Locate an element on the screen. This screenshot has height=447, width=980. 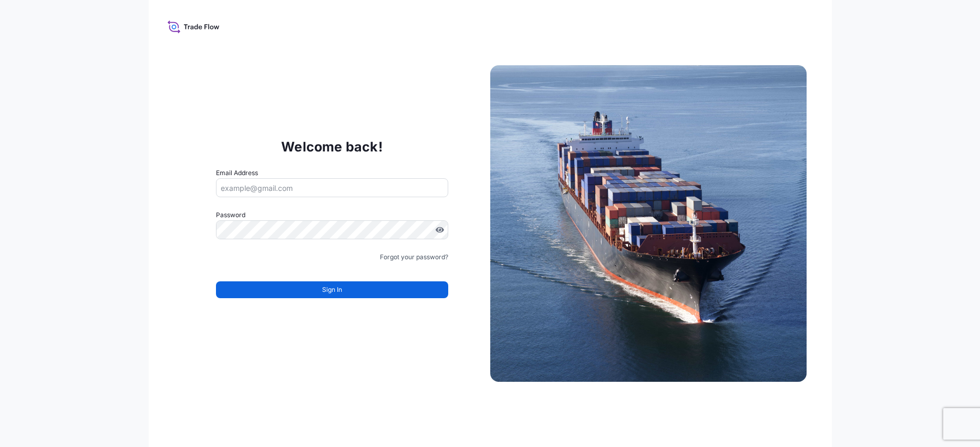
button: Show password is located at coordinates (440, 230).